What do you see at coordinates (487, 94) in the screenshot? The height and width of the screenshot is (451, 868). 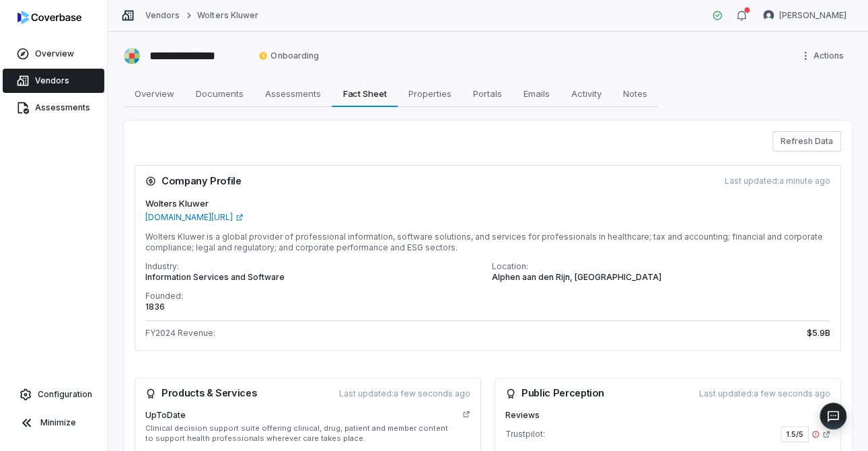 I see `span: Portals` at bounding box center [487, 94].